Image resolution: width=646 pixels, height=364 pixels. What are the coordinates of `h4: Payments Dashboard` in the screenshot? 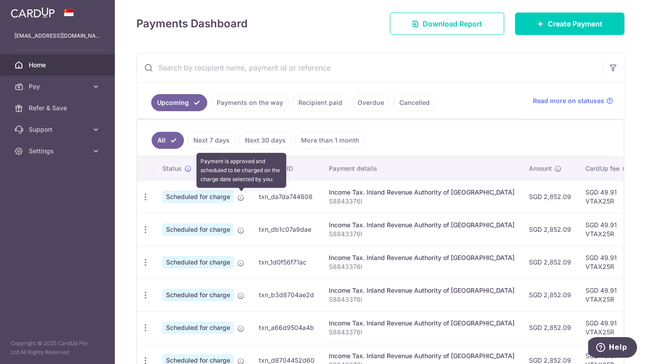 It's located at (192, 24).